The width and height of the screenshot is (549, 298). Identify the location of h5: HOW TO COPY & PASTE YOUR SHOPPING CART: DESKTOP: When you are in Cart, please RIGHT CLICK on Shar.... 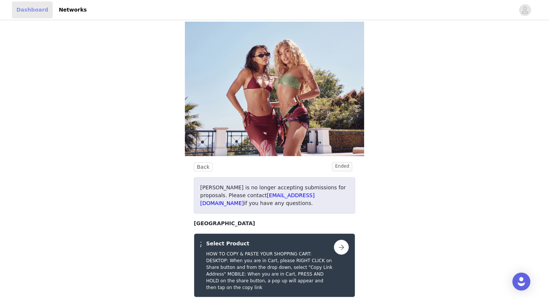
(270, 271).